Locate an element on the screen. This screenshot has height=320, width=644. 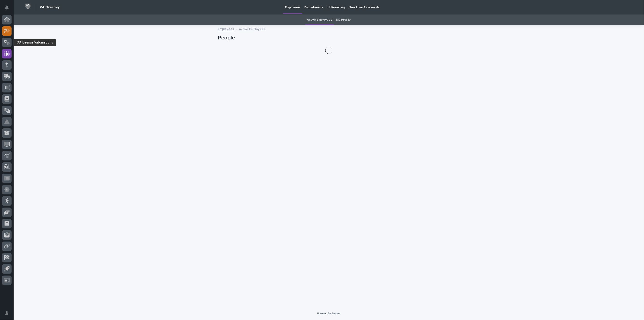
a: Active Employees is located at coordinates (320, 20).